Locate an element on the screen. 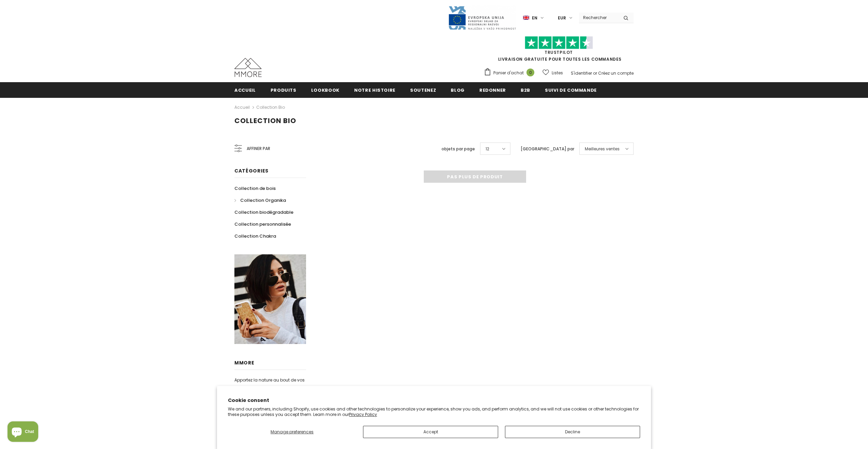 The width and height of the screenshot is (868, 449). span: Blog is located at coordinates (458, 90).